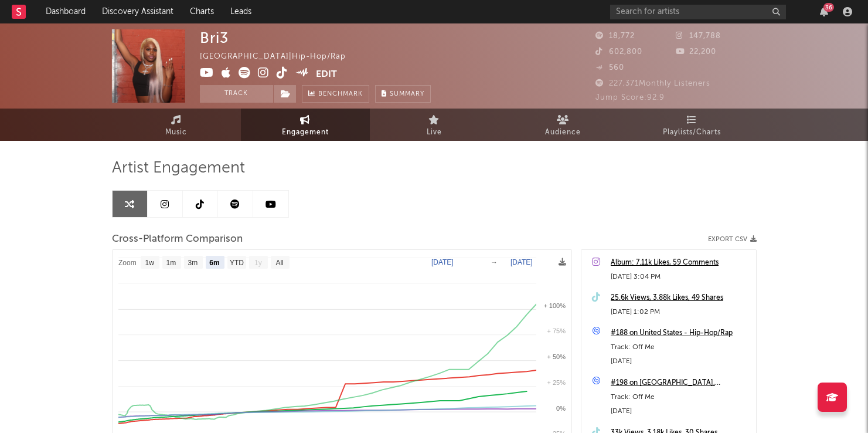 The image size is (868, 433). Describe the element at coordinates (279, 262) in the screenshot. I see `text: All` at that location.